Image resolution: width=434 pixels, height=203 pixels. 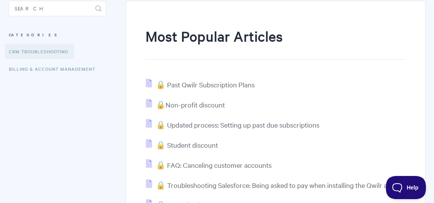 I want to click on a: CRM Troubleshooting, so click(x=39, y=51).